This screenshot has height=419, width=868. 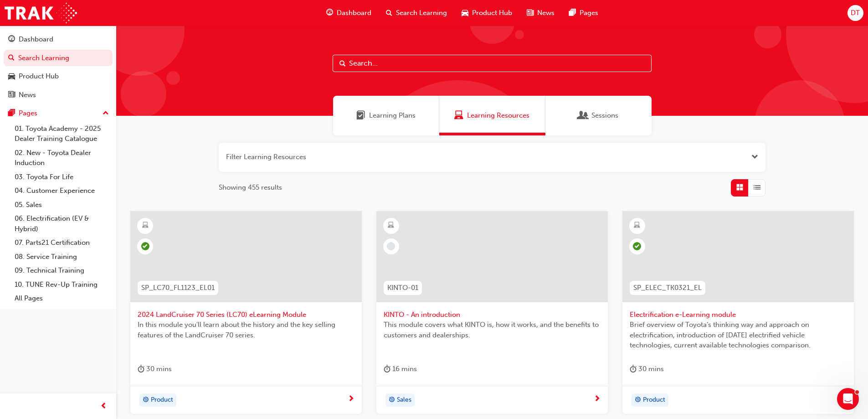 What do you see at coordinates (36, 39) in the screenshot?
I see `div: Dashboard` at bounding box center [36, 39].